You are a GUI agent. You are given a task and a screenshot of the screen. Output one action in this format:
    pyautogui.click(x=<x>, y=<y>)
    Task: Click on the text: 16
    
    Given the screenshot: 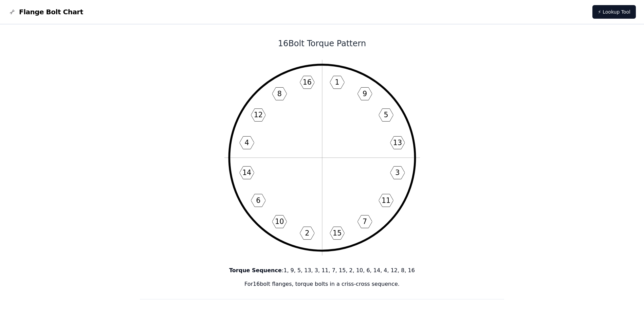 What is the action you would take?
    pyautogui.click(x=307, y=82)
    